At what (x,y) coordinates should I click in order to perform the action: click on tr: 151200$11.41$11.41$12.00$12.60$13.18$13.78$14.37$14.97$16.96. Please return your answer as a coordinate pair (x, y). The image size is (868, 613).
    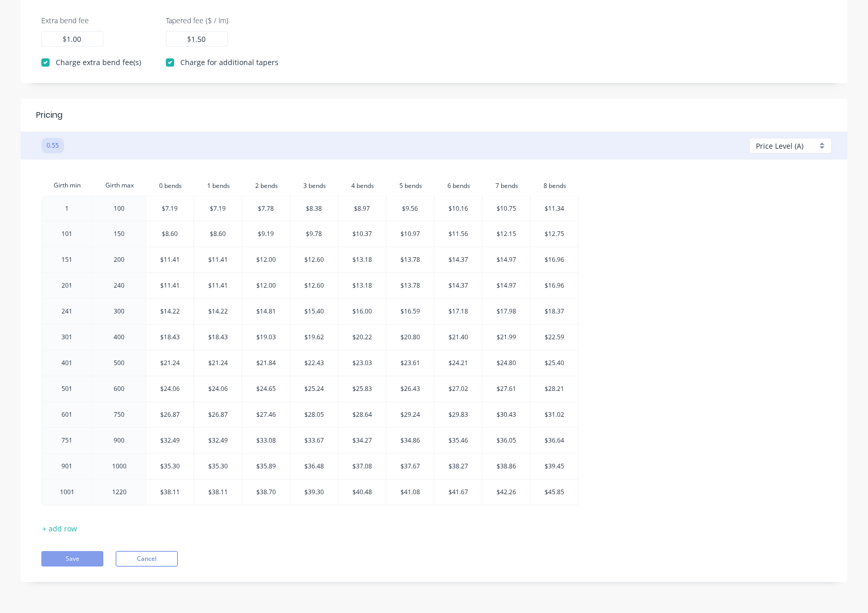
    Looking at the image, I should click on (310, 260).